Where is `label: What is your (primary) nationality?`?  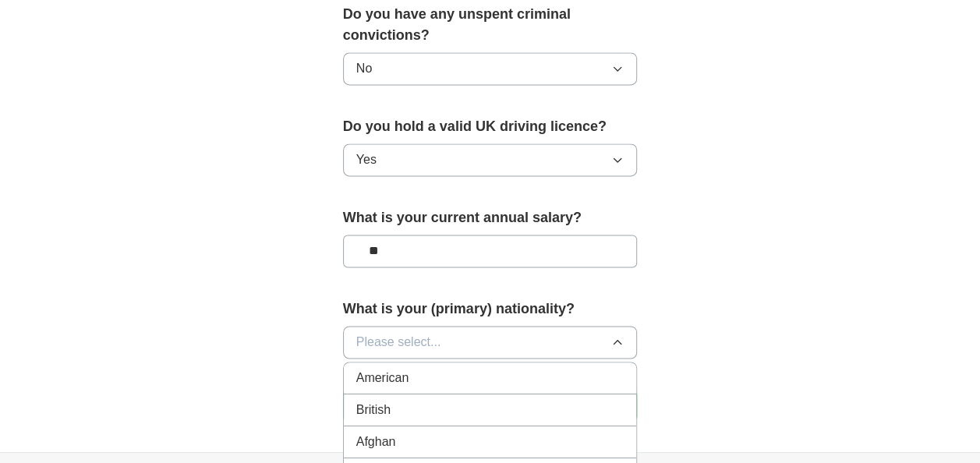
label: What is your (primary) nationality? is located at coordinates (490, 309).